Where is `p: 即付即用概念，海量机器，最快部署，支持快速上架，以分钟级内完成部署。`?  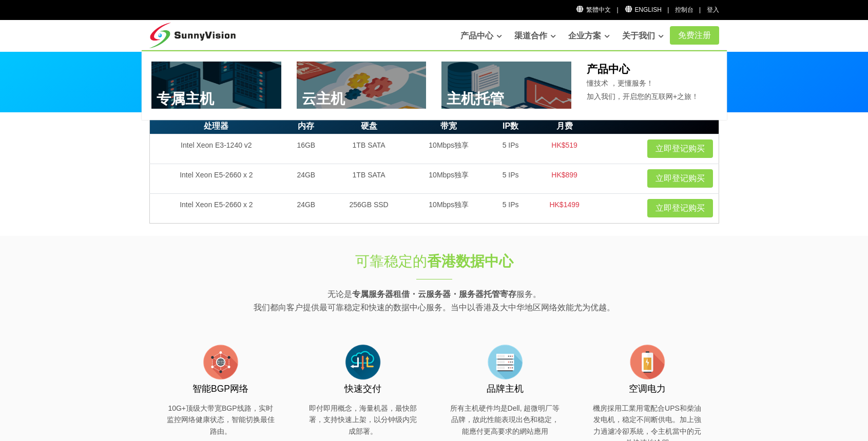
p: 即付即用概念，海量机器，最快部署，支持快速上架，以分钟级内完成部署。 is located at coordinates (363, 419).